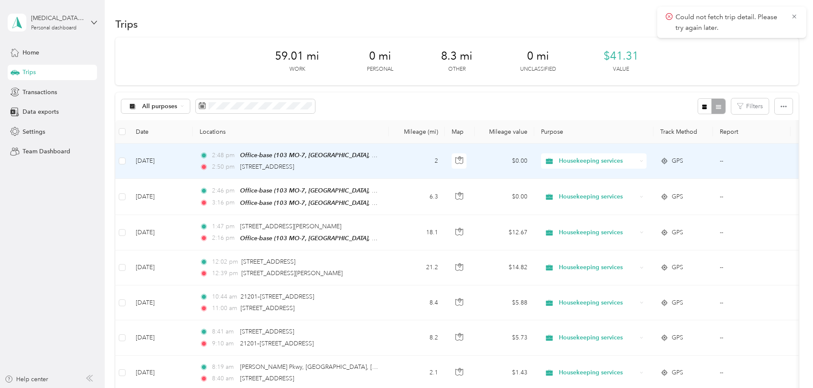  What do you see at coordinates (224, 308) in the screenshot?
I see `span: 11:00 am` at bounding box center [224, 308].